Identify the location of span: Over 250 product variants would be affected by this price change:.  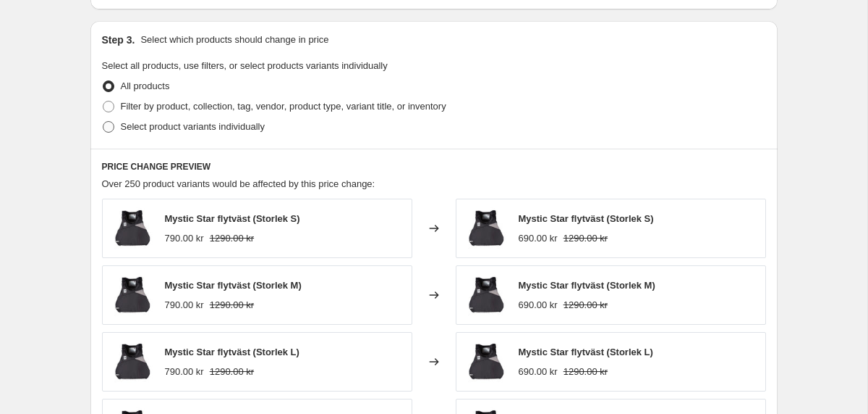
(238, 183).